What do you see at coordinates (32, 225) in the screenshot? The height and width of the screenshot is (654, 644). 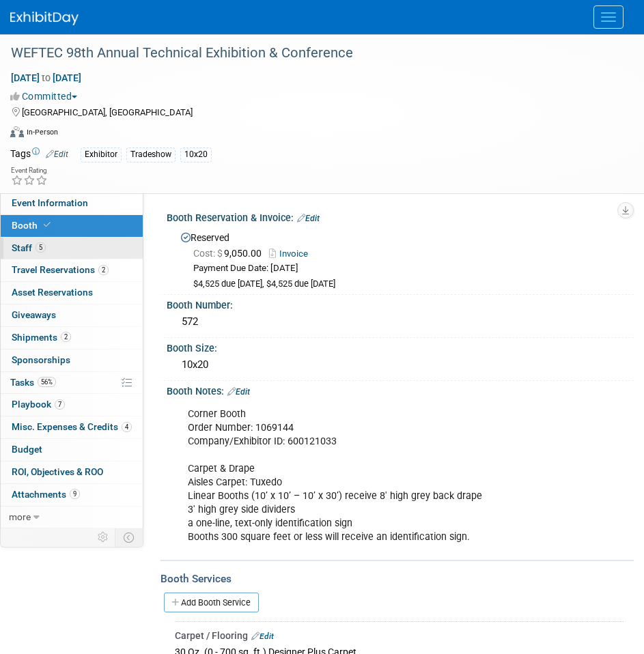 I see `span: Booth` at bounding box center [32, 225].